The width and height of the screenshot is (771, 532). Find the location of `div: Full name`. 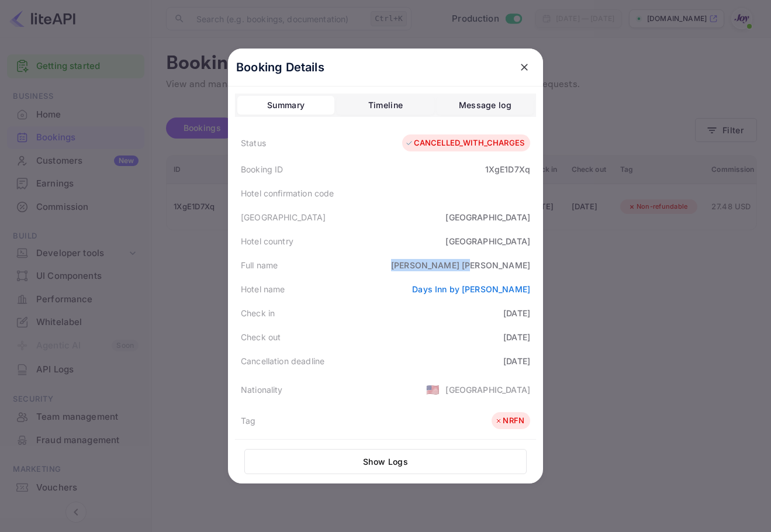

div: Full name is located at coordinates (259, 265).